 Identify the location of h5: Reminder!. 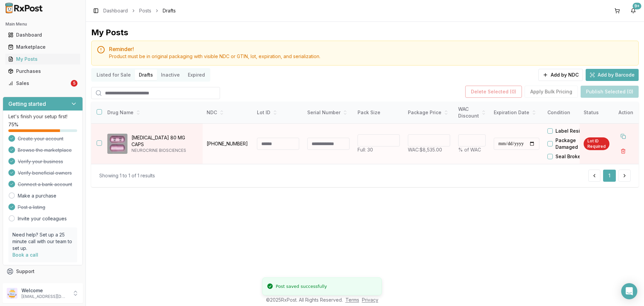
(371, 49).